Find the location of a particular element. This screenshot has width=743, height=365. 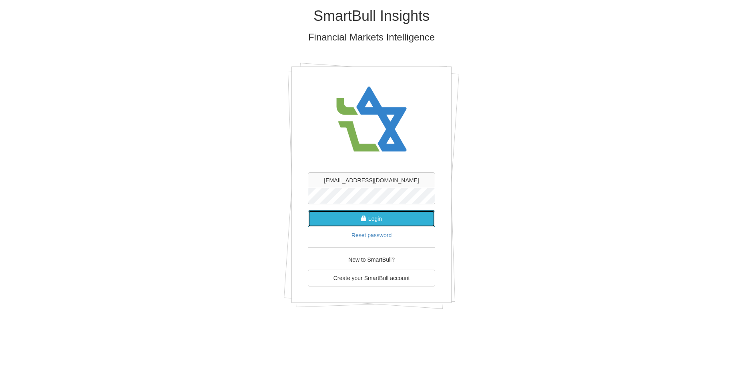

a: Reset password is located at coordinates (372, 235).